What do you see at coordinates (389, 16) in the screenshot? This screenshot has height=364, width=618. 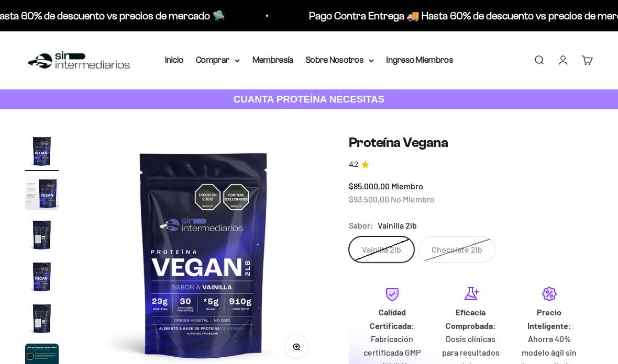 I see `p: Pago Contra Entrega 🚚 Hasta 60% de descuento vs precios de mercado 🛸` at bounding box center [389, 16].